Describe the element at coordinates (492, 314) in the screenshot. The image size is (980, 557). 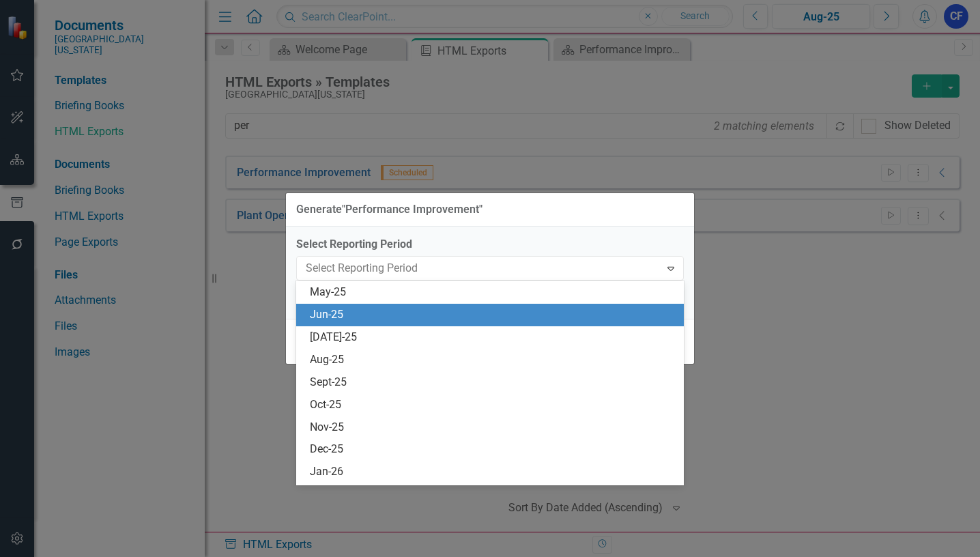
I see `div: Jun-25` at that location.